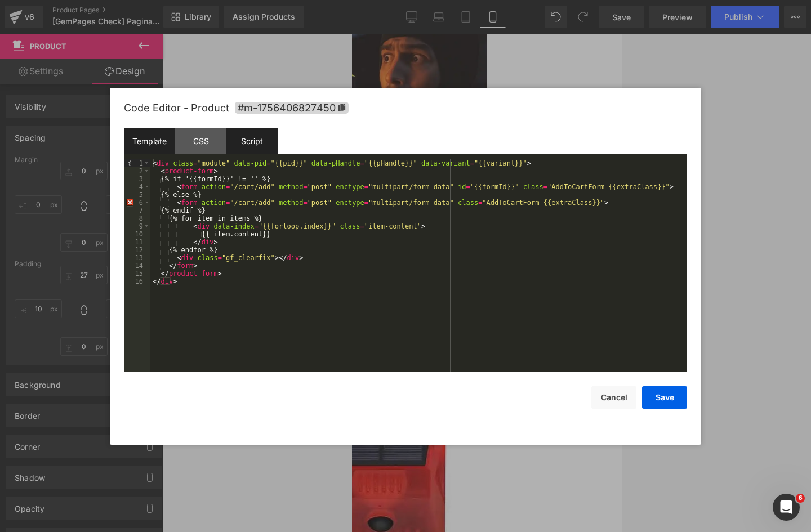 This screenshot has height=532, width=811. What do you see at coordinates (137, 258) in the screenshot?
I see `div: 13` at bounding box center [137, 258].